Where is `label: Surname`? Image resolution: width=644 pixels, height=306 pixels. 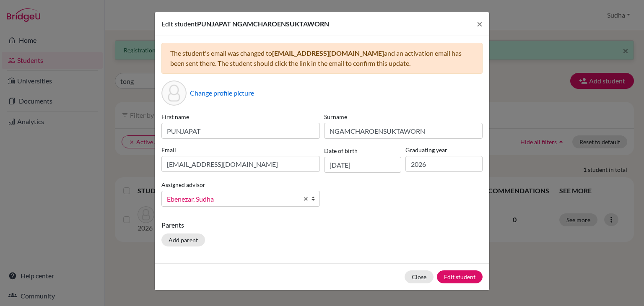
label: Surname is located at coordinates (403, 117).